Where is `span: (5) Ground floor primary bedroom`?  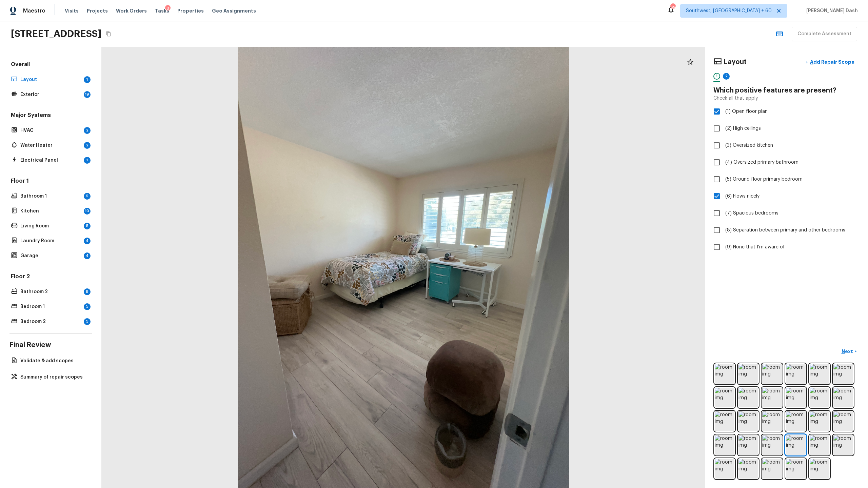 span: (5) Ground floor primary bedroom is located at coordinates (764, 179).